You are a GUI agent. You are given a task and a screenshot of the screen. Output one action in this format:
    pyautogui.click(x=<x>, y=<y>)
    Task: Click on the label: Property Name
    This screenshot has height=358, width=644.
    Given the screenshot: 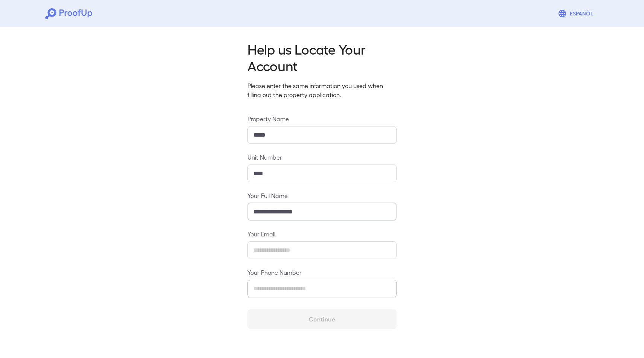 What is the action you would take?
    pyautogui.click(x=322, y=119)
    